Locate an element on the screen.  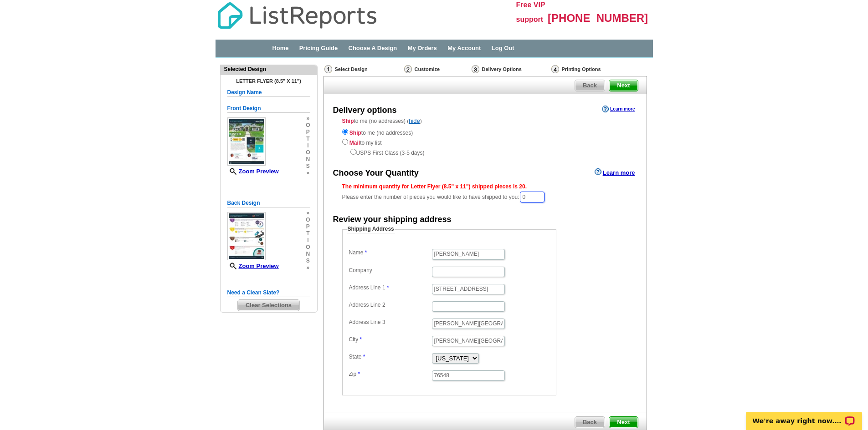
a: Pricing Guide is located at coordinates (318, 48).